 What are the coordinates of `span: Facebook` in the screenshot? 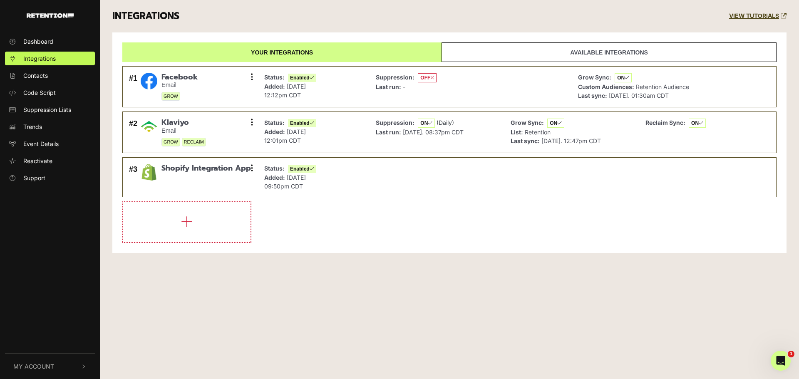 It's located at (179, 77).